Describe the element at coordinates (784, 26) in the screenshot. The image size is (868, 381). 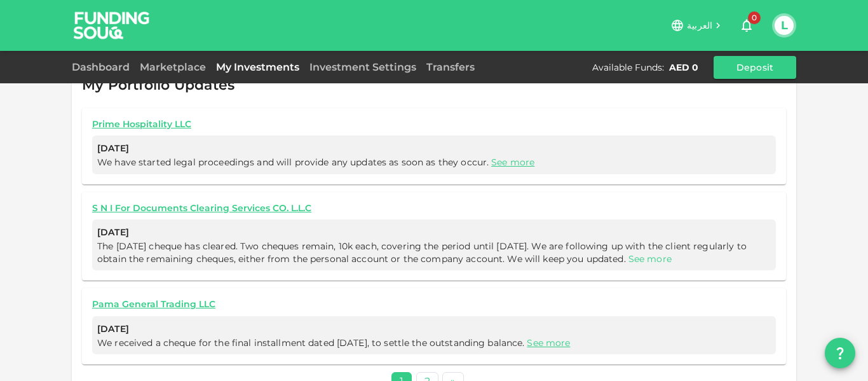
I see `button: L` at that location.